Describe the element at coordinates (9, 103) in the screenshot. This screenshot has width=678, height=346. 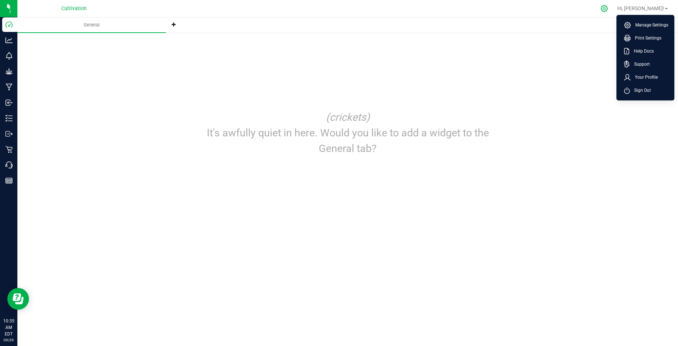
I see `inline-svg: Inbound` at that location.